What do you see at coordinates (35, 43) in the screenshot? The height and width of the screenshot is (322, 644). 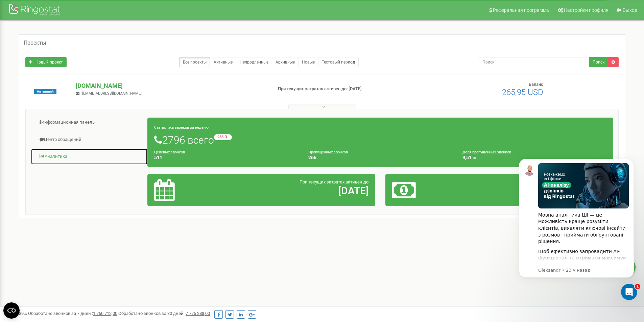 I see `h5: Проекты` at bounding box center [35, 43].